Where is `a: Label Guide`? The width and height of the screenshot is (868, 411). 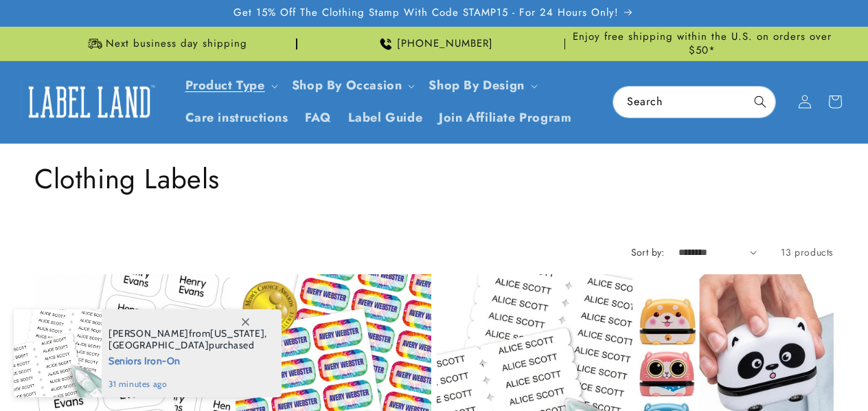
a: Label Guide is located at coordinates (385, 118).